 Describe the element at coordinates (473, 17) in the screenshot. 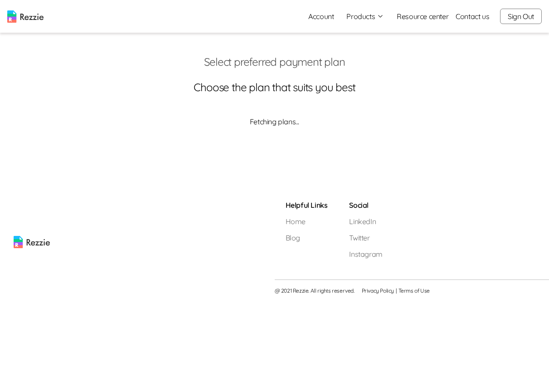

I see `a: Contact us` at that location.